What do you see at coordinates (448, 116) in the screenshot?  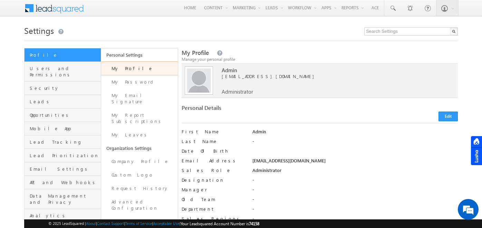 I see `button: Edit` at bounding box center [448, 116].